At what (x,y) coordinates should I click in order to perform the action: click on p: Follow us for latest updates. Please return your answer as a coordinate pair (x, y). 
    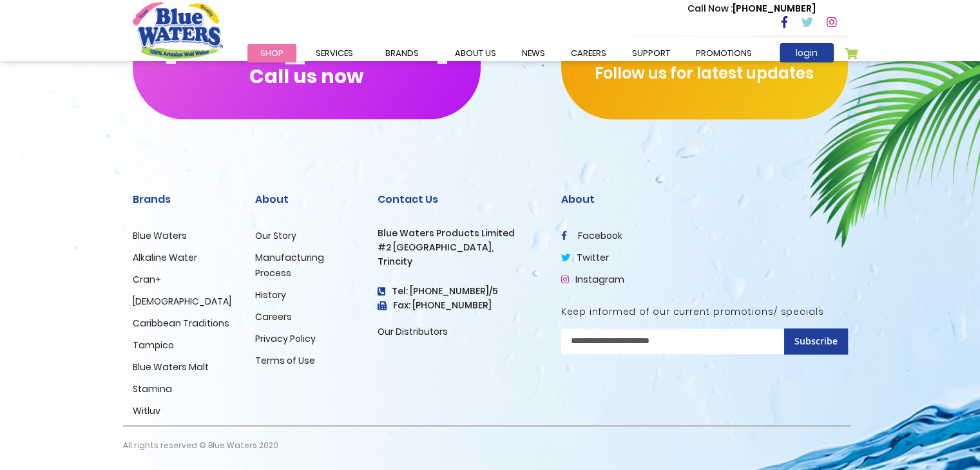
    Looking at the image, I should click on (704, 73).